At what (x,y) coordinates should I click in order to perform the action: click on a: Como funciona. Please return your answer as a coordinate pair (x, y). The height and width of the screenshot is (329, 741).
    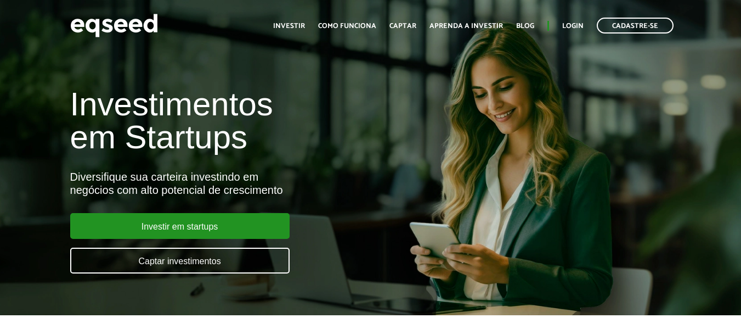
    Looking at the image, I should click on (347, 26).